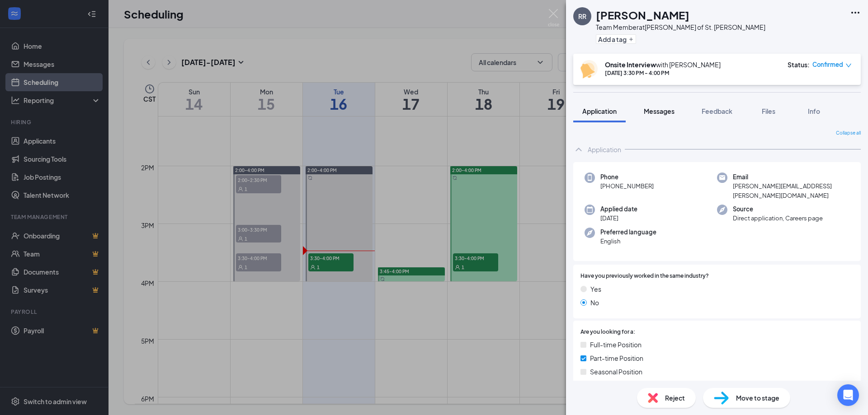  What do you see at coordinates (778, 209) in the screenshot?
I see `span: Source` at bounding box center [778, 209].